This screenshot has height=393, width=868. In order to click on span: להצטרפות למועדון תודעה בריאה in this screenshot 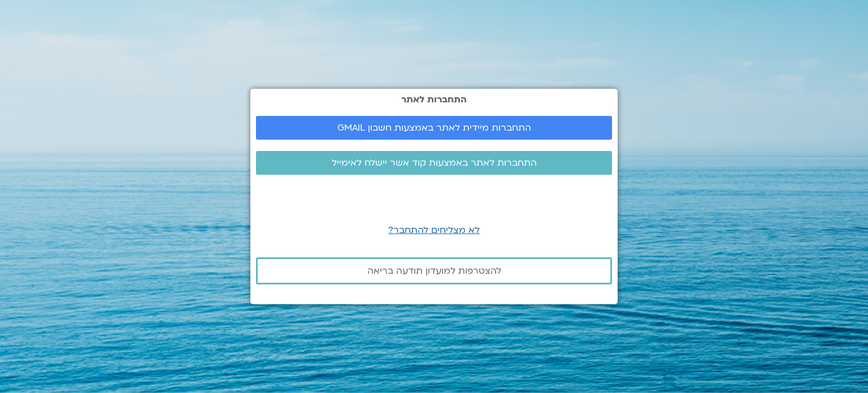, I will do `click(434, 271)`.